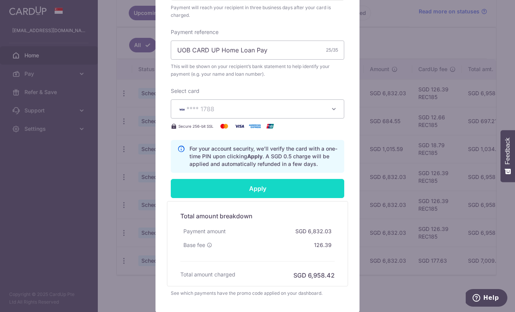  I want to click on button: Feedback - Show survey, so click(508, 156).